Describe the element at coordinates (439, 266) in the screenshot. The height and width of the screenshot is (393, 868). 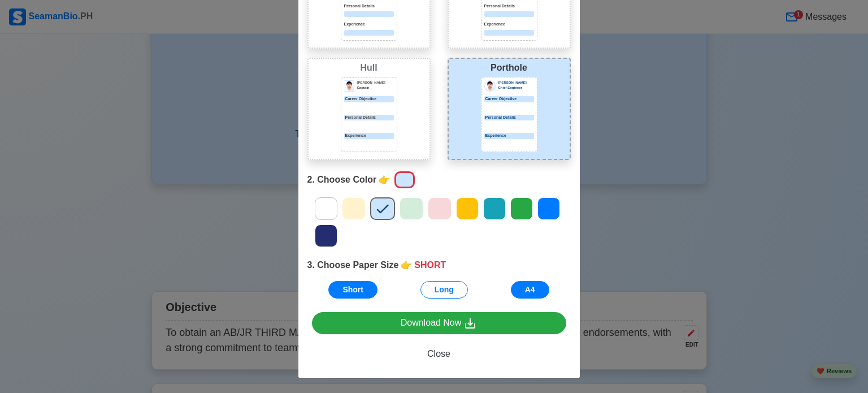
I see `div: 3. Choose Paper Size` at that location.